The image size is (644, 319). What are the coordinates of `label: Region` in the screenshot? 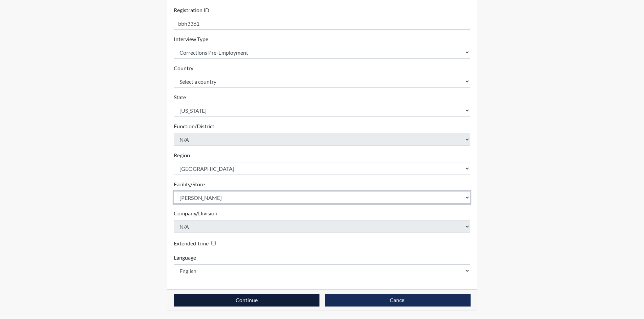 It's located at (181, 155).